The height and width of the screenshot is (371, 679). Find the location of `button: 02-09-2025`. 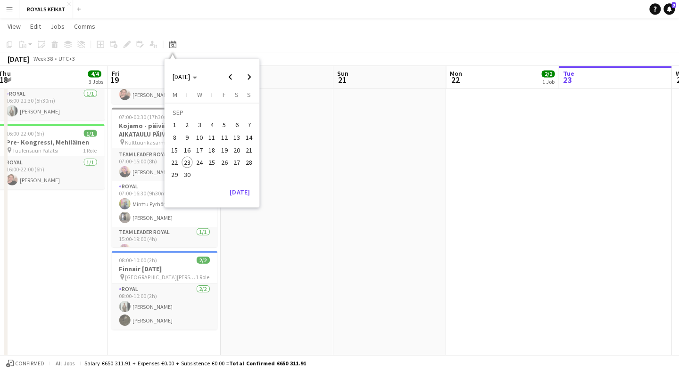

button: 02-09-2025 is located at coordinates (187, 125).